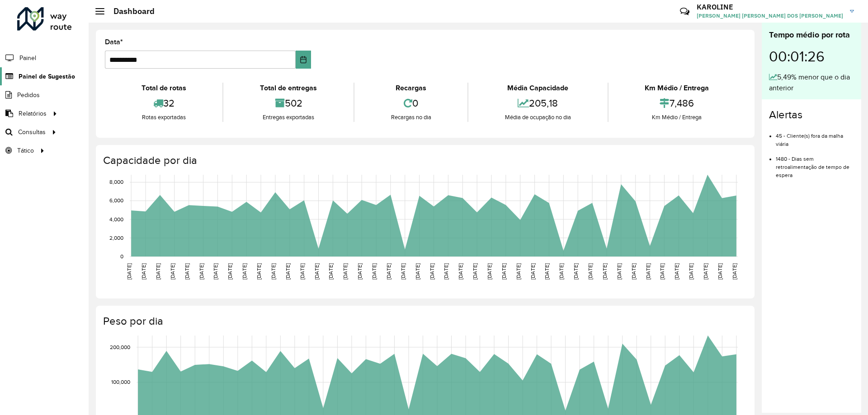 This screenshot has height=415, width=868. I want to click on text: 6,000, so click(116, 200).